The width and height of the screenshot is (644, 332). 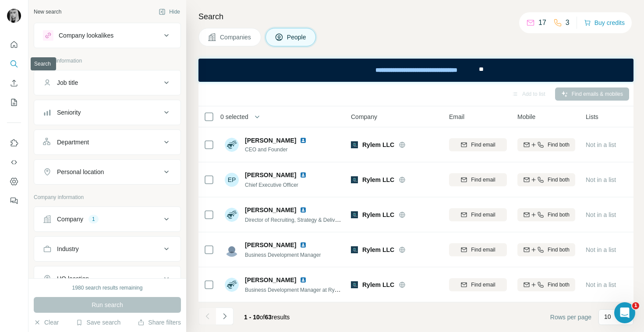 I want to click on div: Industry, so click(x=68, y=249).